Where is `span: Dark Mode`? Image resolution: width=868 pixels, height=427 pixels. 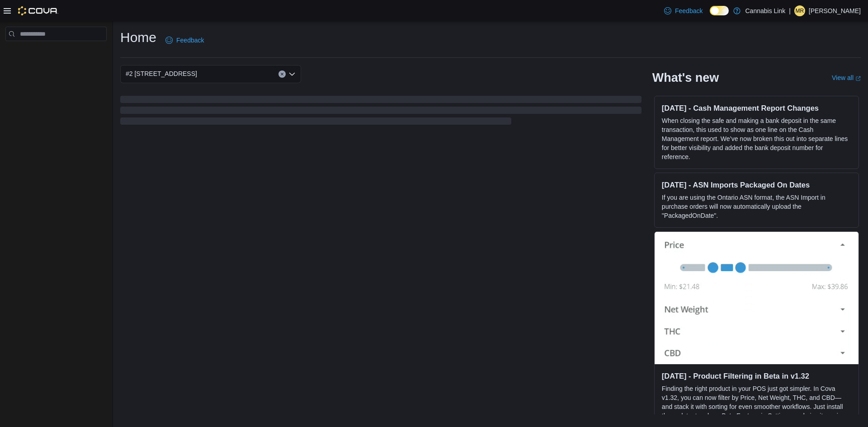 span: Dark Mode is located at coordinates (710, 15).